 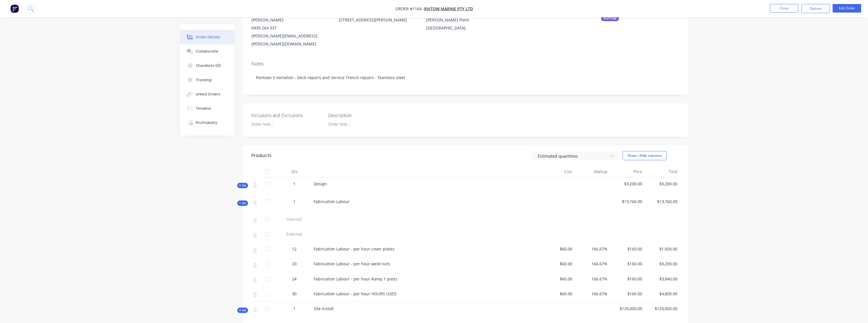 I want to click on span: Order #1164 -, so click(x=409, y=8).